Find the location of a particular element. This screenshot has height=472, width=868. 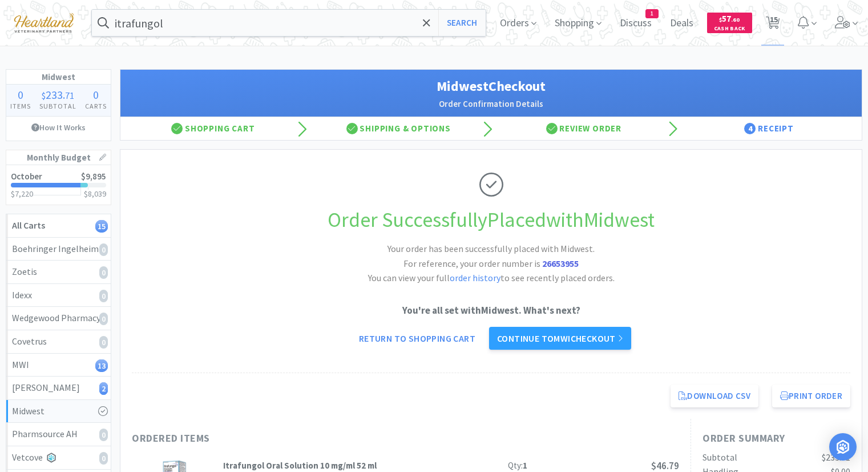

span: $46.79 is located at coordinates (665, 466).